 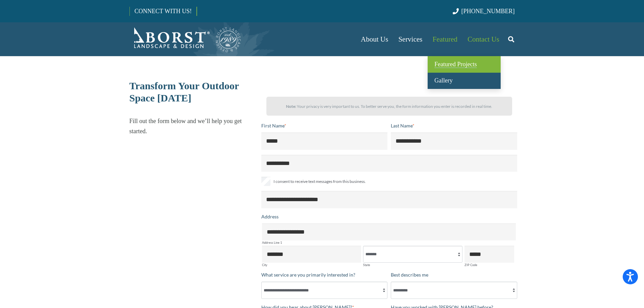 I want to click on a: Featured Projects, so click(x=464, y=64).